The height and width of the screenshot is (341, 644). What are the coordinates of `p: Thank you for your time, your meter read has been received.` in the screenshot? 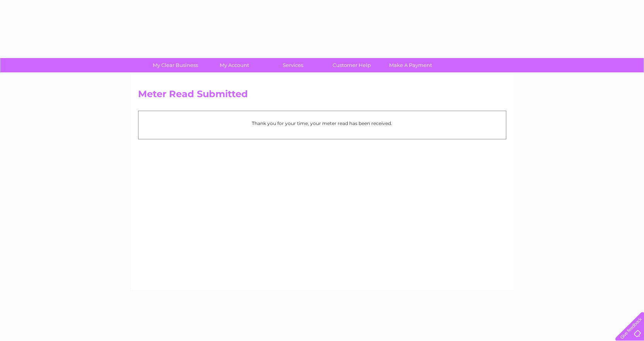 It's located at (322, 123).